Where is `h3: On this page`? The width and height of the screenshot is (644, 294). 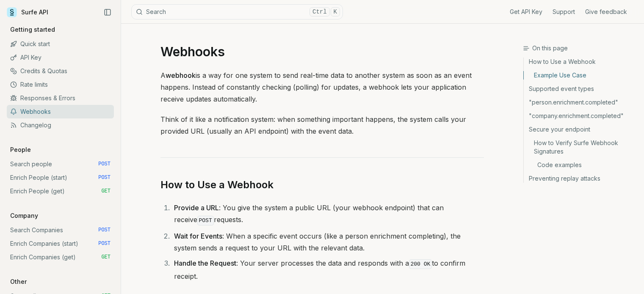 h3: On this page is located at coordinates (580, 48).